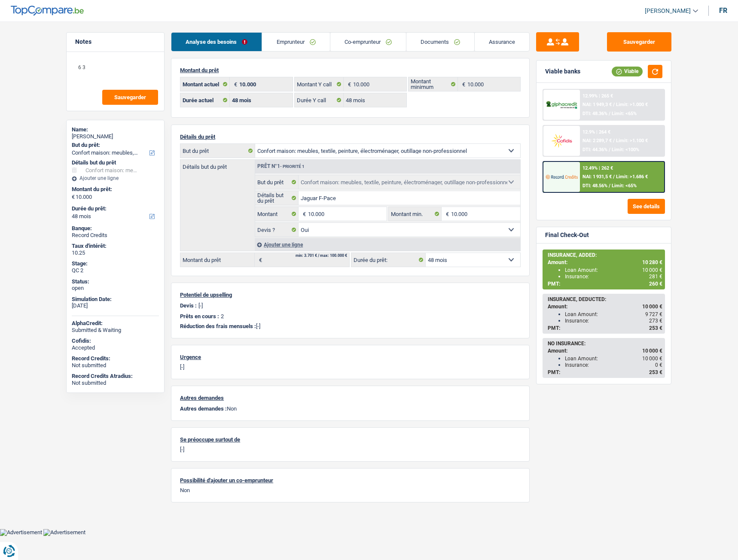 This screenshot has height=560, width=738. Describe the element at coordinates (115, 42) in the screenshot. I see `h5: Notes` at that location.